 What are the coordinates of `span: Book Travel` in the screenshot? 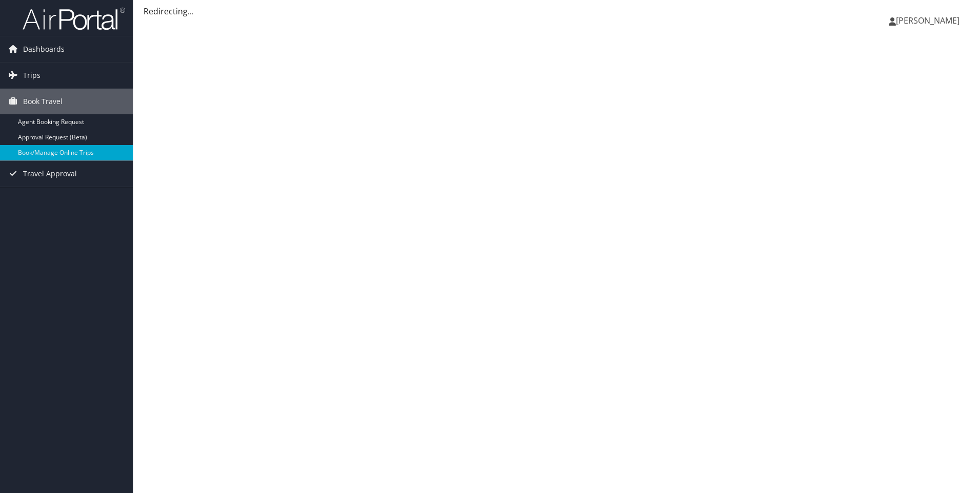 It's located at (43, 102).